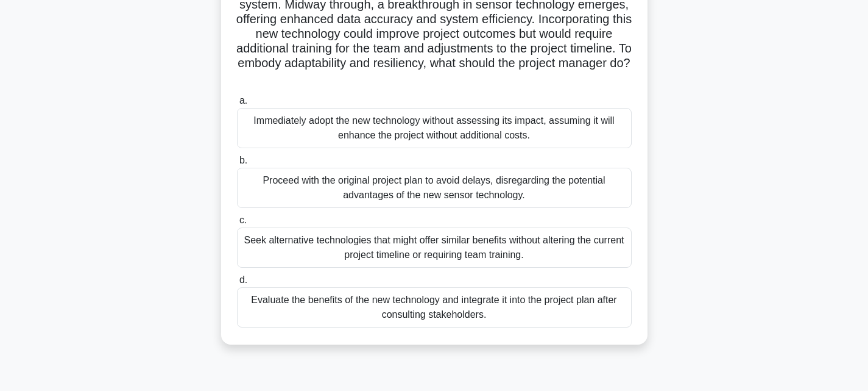  Describe the element at coordinates (243, 220) in the screenshot. I see `span: c.` at that location.